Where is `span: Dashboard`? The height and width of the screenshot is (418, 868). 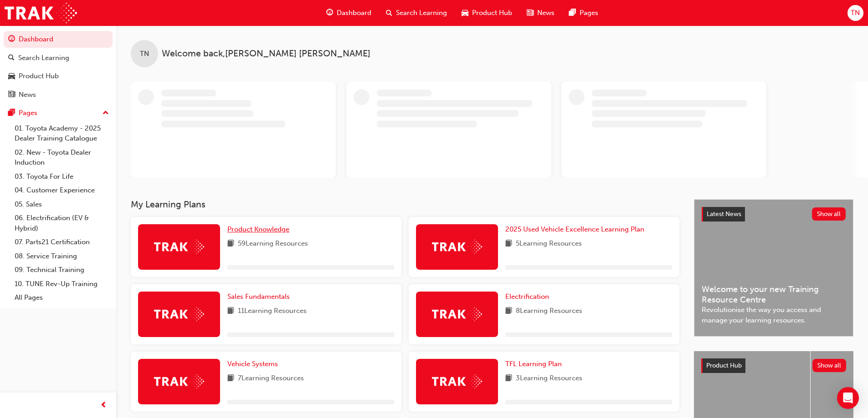 span: Dashboard is located at coordinates (354, 13).